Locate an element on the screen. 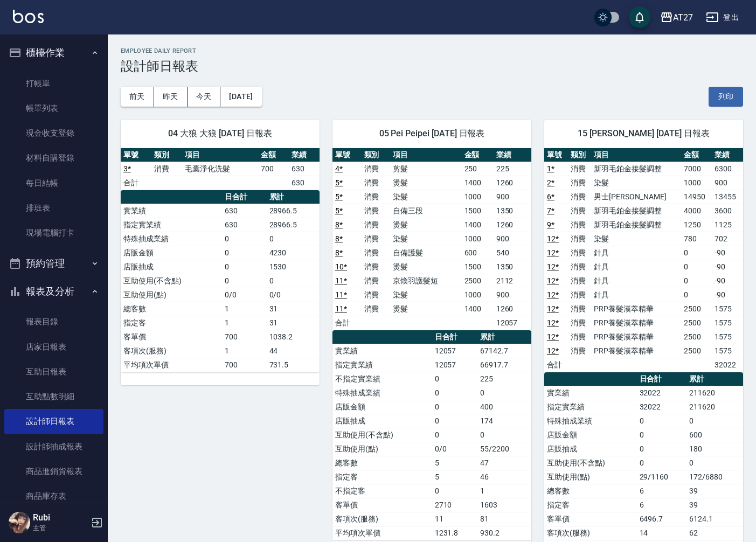 The image size is (756, 542). td: 6 is located at coordinates (662, 505).